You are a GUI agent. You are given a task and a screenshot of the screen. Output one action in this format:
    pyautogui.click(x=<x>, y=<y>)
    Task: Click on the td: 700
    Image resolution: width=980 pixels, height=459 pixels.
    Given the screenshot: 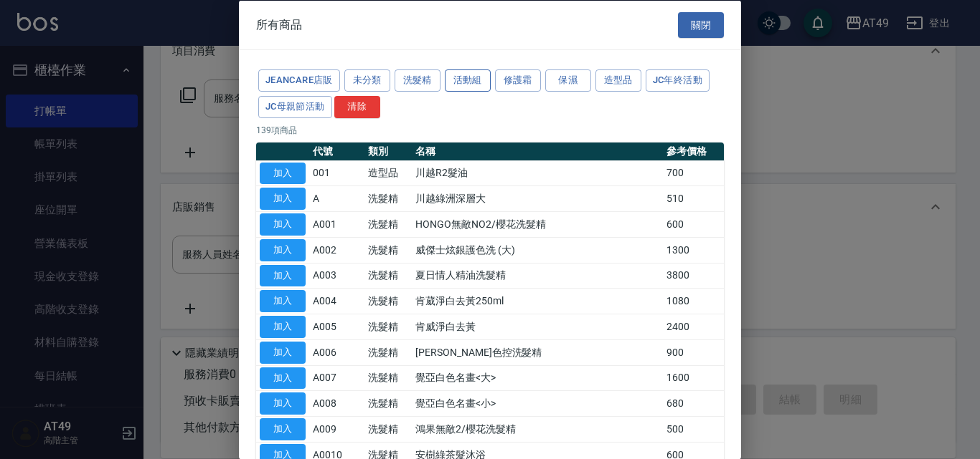 What is the action you would take?
    pyautogui.click(x=693, y=173)
    